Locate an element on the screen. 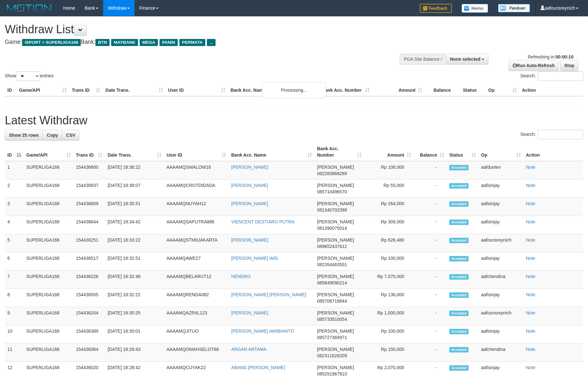 This screenshot has height=379, width=588. td: AAAAMQRENDA082 is located at coordinates (196, 298).